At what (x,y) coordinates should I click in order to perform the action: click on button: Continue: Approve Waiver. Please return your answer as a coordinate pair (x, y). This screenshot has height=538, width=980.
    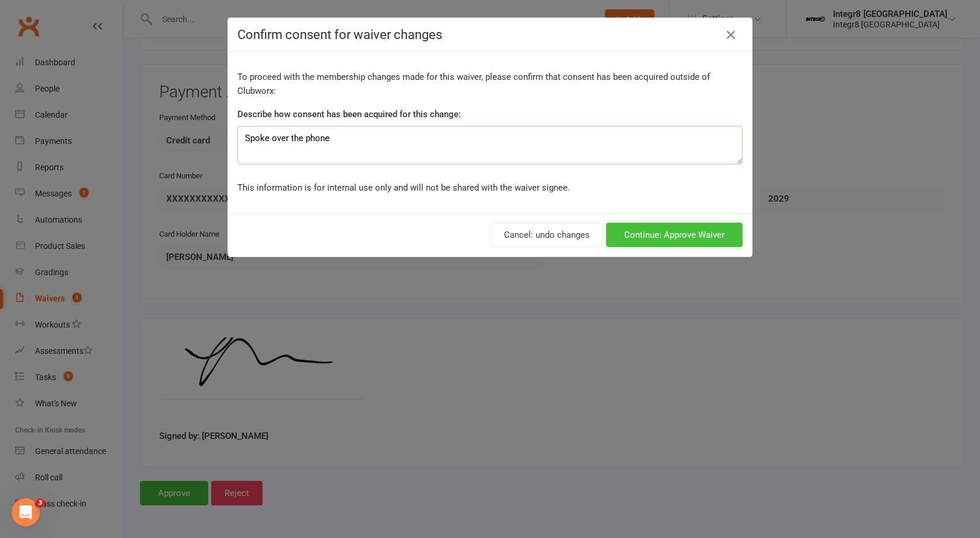
    Looking at the image, I should click on (674, 235).